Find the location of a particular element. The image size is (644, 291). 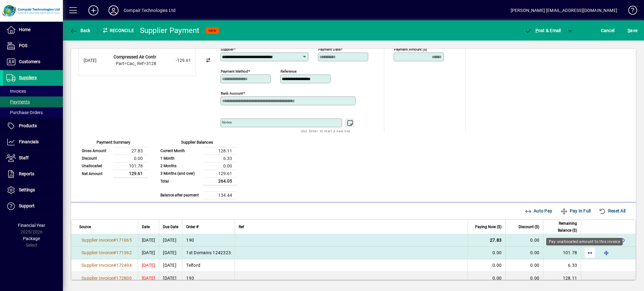

span: Supplier Invoice is located at coordinates (97, 240).